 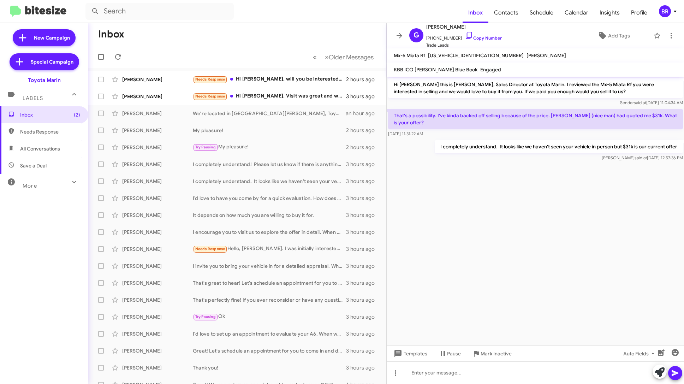 I want to click on p: I completely understand. It looks like we haven't seen your vehicle in person but $31k is our cur..., so click(x=558, y=146).